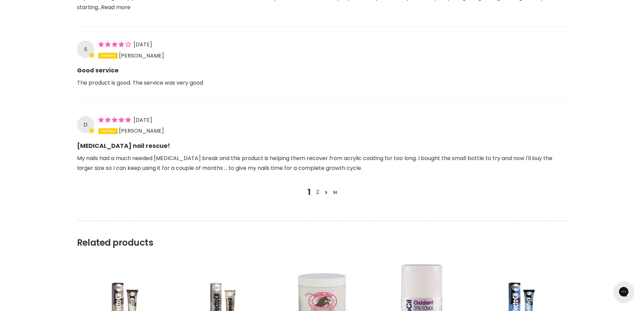  Describe the element at coordinates (115, 45) in the screenshot. I see `span: 4 star review` at that location.